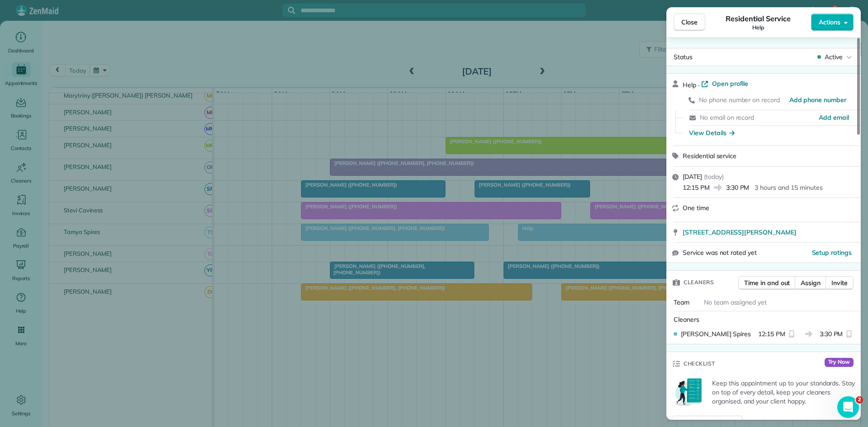  Describe the element at coordinates (739, 100) in the screenshot. I see `span: No phone number on record` at that location.